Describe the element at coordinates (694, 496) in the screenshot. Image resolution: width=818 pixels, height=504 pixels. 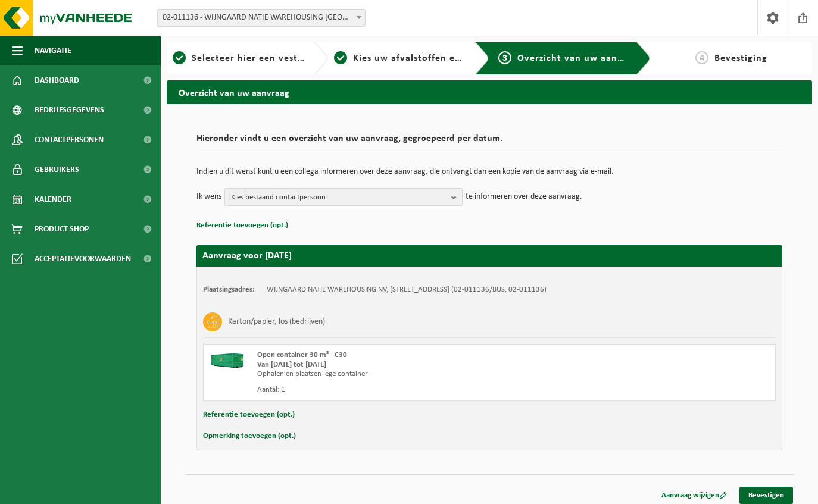
I see `a: Aanvraag wijzigen` at that location.